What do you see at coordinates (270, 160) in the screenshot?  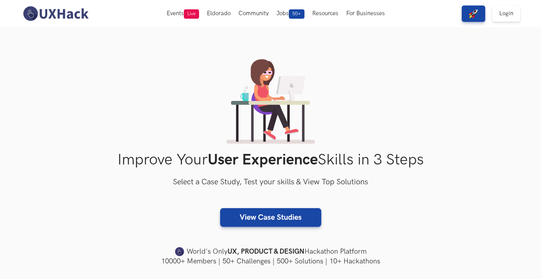 I see `h1: Improve Your Skills in 3 Steps` at bounding box center [270, 160].